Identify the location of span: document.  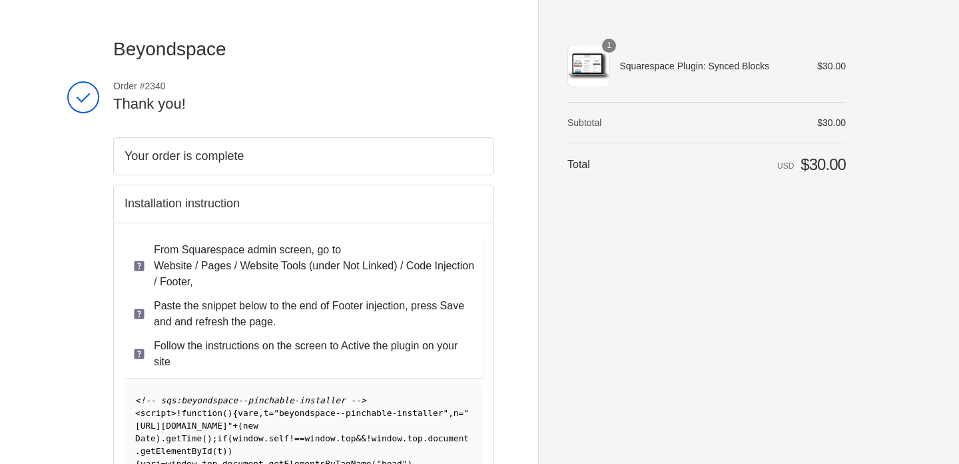
(448, 438).